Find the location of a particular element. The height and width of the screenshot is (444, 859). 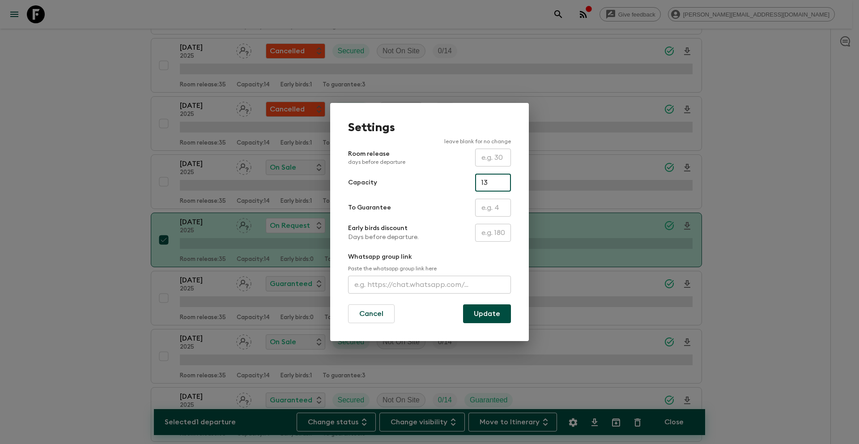

h1: Settings is located at coordinates (430, 128).